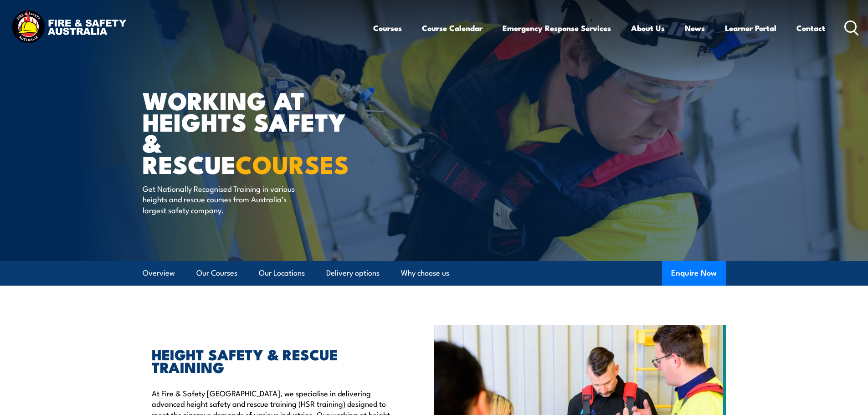 The width and height of the screenshot is (868, 415). Describe the element at coordinates (557, 28) in the screenshot. I see `a: Emergency Response Services` at that location.